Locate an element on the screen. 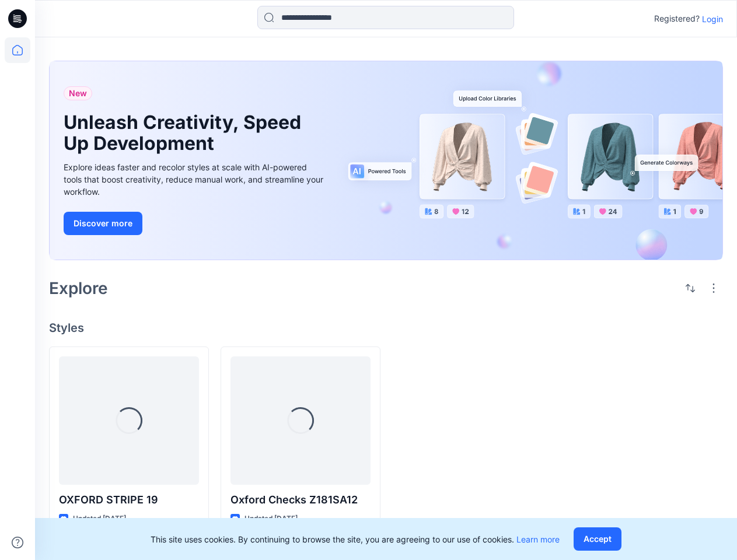 The image size is (737, 560). a: Discover more is located at coordinates (195, 224).